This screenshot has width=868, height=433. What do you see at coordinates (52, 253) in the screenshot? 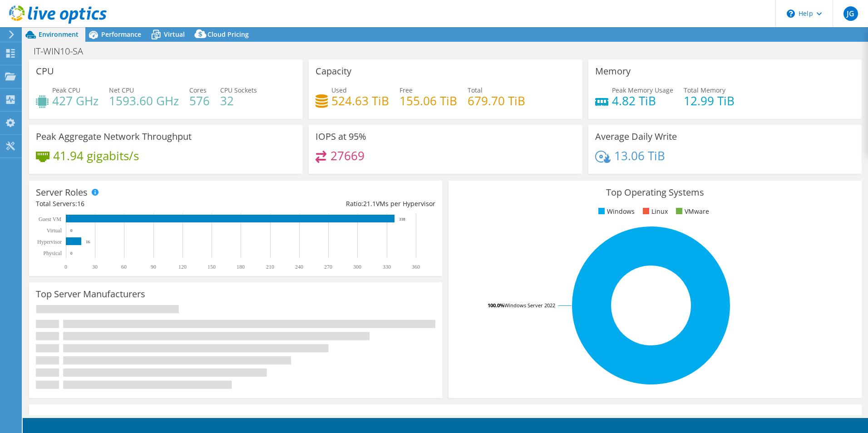
I see `text: Physical` at bounding box center [52, 253].